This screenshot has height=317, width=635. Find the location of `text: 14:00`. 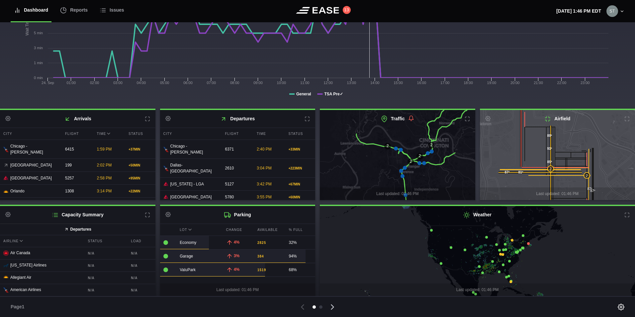

text: 14:00 is located at coordinates (375, 83).